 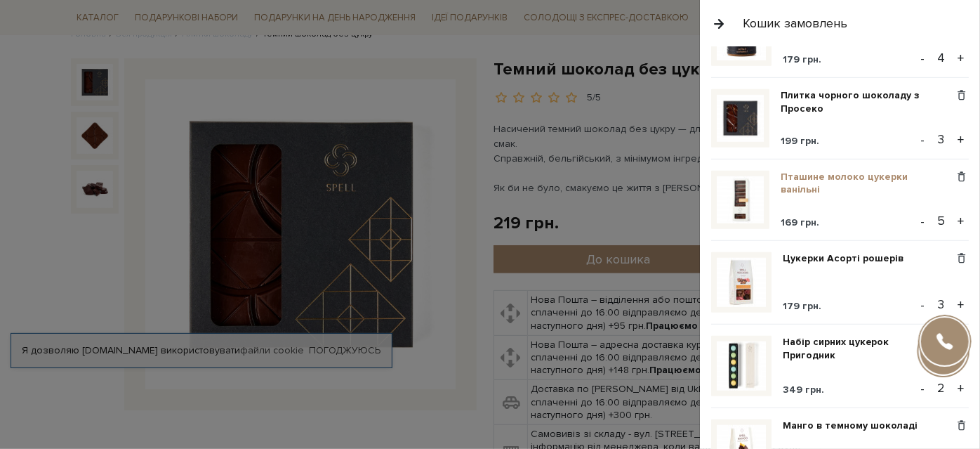 What do you see at coordinates (800, 222) in the screenshot?
I see `span: 169 грн.` at bounding box center [800, 222].